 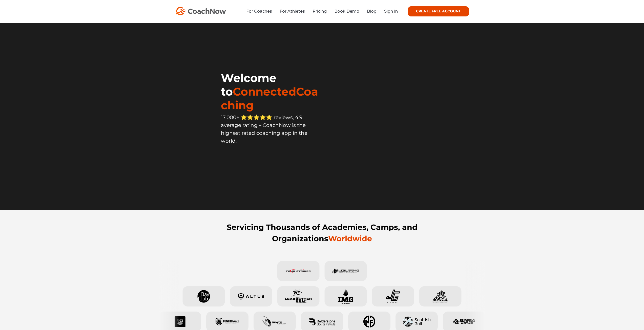 What do you see at coordinates (200, 11) in the screenshot?
I see `img: CoachNow Logo` at bounding box center [200, 11].